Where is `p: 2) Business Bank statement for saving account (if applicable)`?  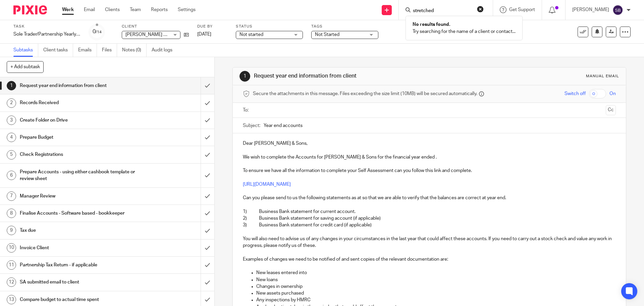
p: 2) Business Bank statement for saving account (if applicable) is located at coordinates (429, 218).